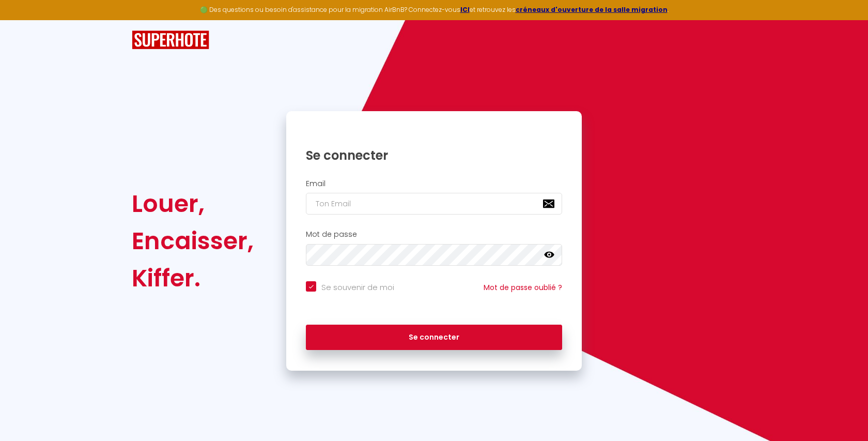  What do you see at coordinates (193, 278) in the screenshot?
I see `div: Kiffer.` at bounding box center [193, 278].